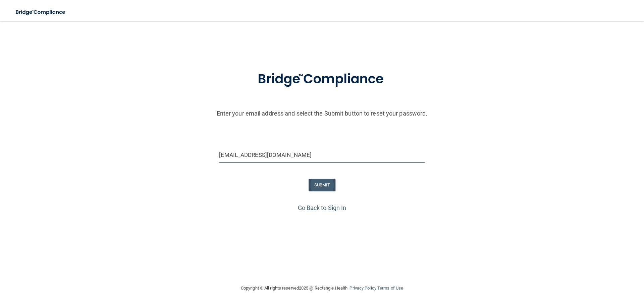  What do you see at coordinates (322, 288) in the screenshot?
I see `div: Copyright © All rights reserved 2025 @ Rectangle Health | |` at bounding box center [322, 288].